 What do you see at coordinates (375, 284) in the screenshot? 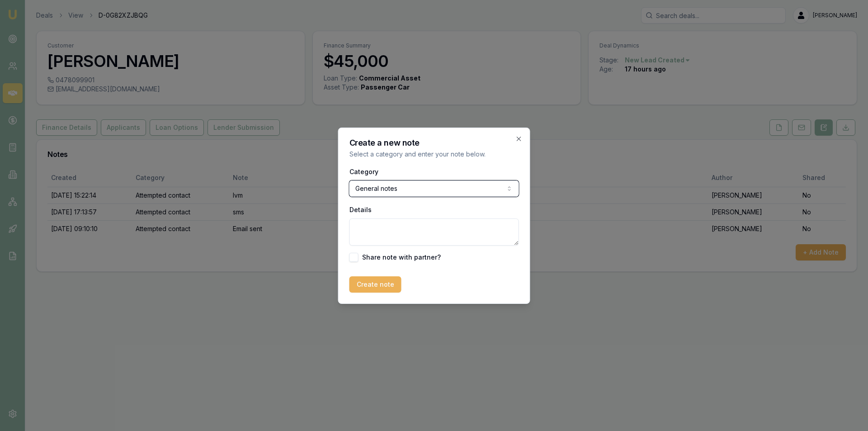
I see `button: Create note` at bounding box center [375, 284].